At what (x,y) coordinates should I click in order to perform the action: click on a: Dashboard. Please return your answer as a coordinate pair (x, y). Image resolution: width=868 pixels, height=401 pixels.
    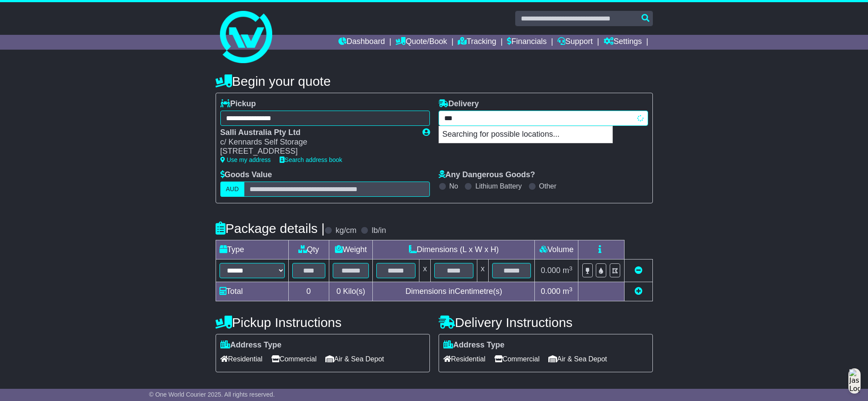
    Looking at the image, I should click on (362, 42).